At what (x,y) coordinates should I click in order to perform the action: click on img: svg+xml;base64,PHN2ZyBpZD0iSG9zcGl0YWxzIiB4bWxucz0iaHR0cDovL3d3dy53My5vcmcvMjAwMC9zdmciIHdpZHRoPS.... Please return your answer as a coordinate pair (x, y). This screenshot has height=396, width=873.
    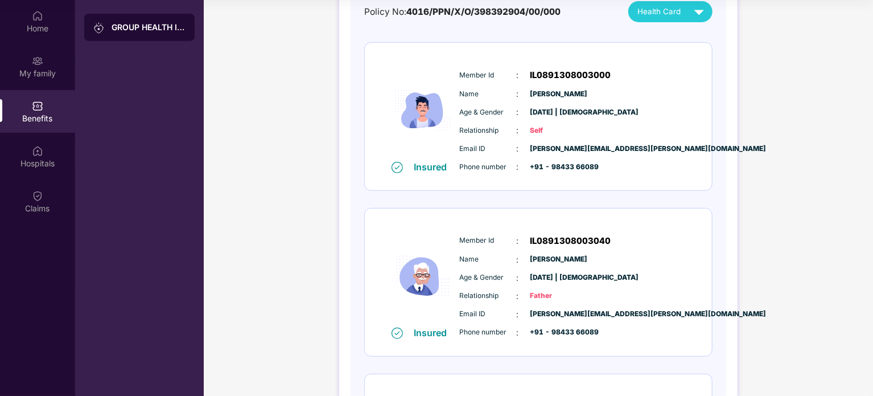
    Looking at the image, I should click on (38, 151).